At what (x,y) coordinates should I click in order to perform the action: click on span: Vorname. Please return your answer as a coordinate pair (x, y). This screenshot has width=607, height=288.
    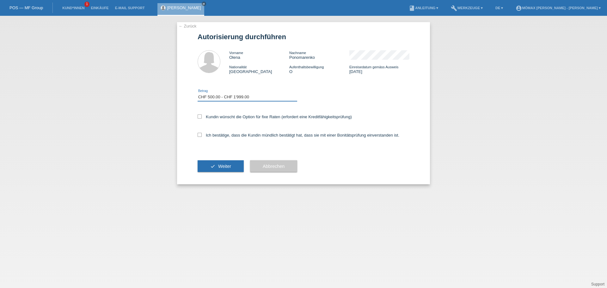
    Looking at the image, I should click on (236, 53).